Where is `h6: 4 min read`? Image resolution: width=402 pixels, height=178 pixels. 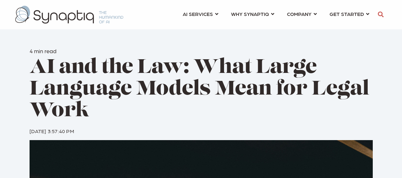
h6: 4 min read is located at coordinates (201, 51).